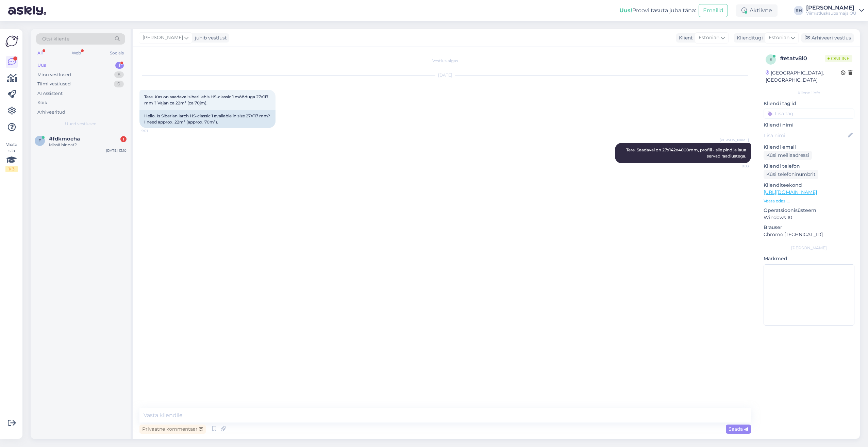  Describe the element at coordinates (713, 11) in the screenshot. I see `button: Emailid` at that location.